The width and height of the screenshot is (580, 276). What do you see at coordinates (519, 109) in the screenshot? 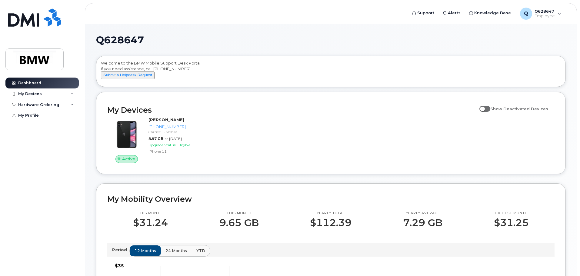
I see `span: Show Deactivated Devices` at bounding box center [519, 109].